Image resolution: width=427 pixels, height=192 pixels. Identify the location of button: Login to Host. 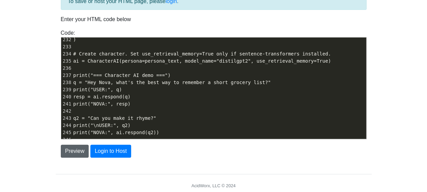
(111, 151).